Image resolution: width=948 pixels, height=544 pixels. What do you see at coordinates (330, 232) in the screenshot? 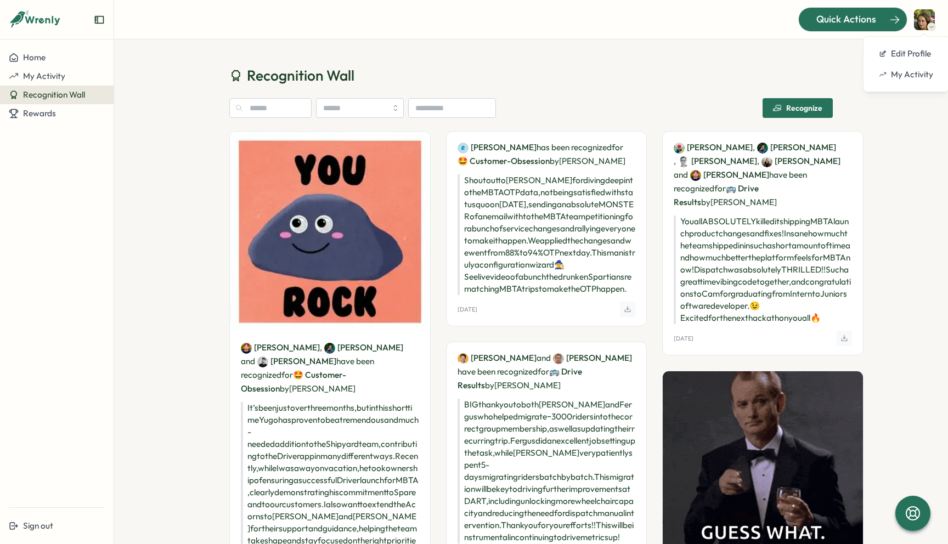
I see `img: Recognition Image` at bounding box center [330, 232].